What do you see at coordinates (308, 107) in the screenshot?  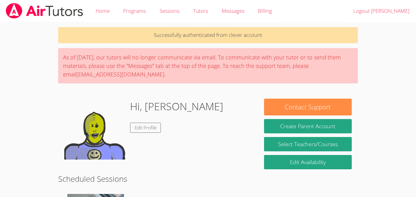 I see `button: Contact Support` at bounding box center [308, 107].